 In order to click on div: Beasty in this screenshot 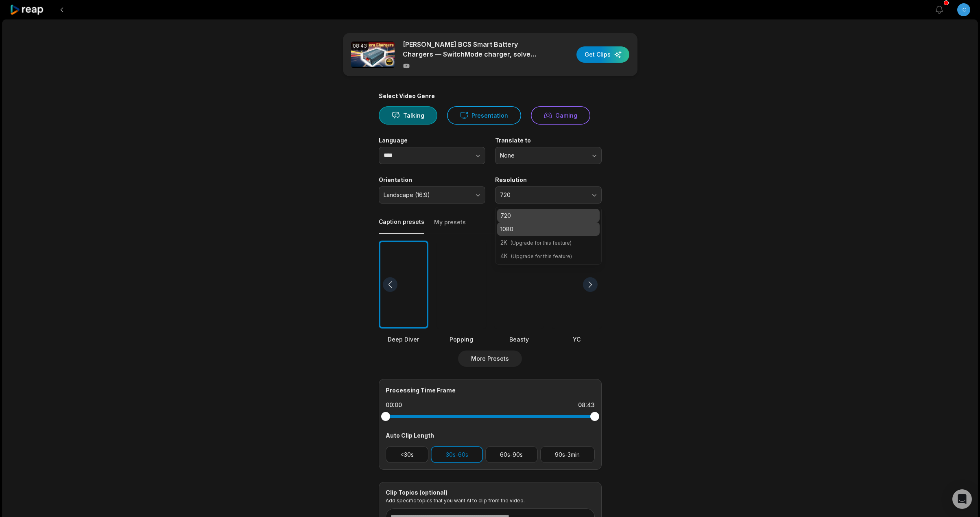, I will do `click(519, 339)`.